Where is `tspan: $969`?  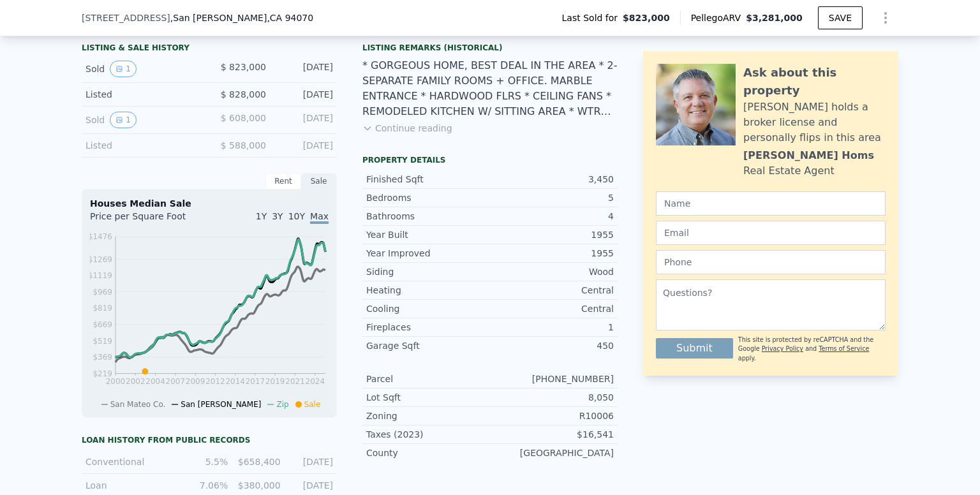 tspan: $969 is located at coordinates (102, 292).